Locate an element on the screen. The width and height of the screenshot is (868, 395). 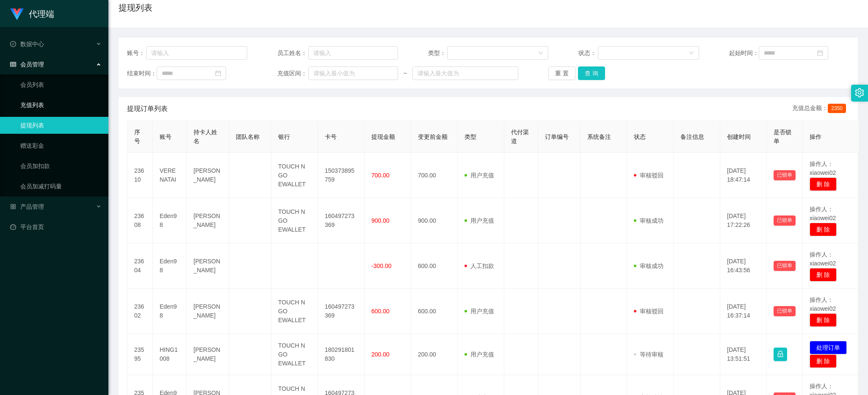
td: 700.00 is located at coordinates (434, 175).